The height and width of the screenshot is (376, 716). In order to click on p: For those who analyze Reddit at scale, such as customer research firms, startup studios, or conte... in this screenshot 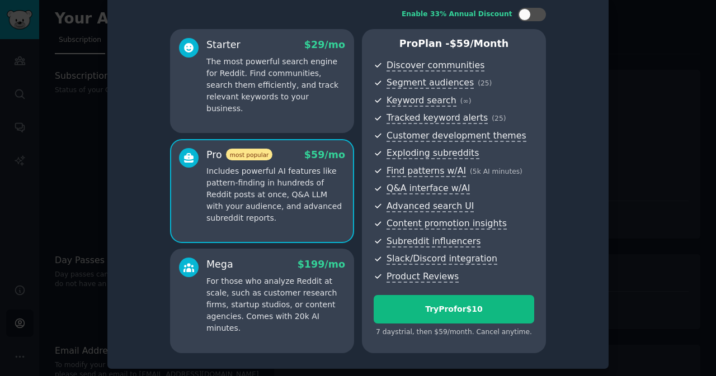, I will do `click(276, 305)`.